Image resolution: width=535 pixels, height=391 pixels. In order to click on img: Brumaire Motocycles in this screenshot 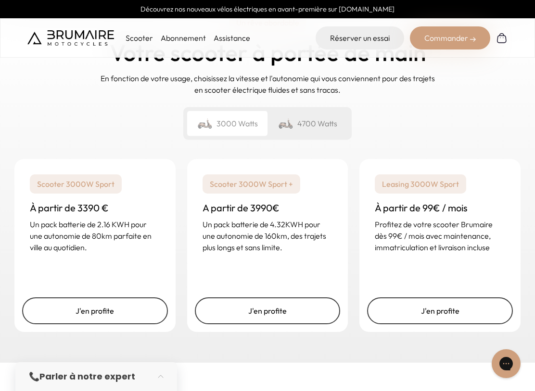, I will do `click(71, 38)`.